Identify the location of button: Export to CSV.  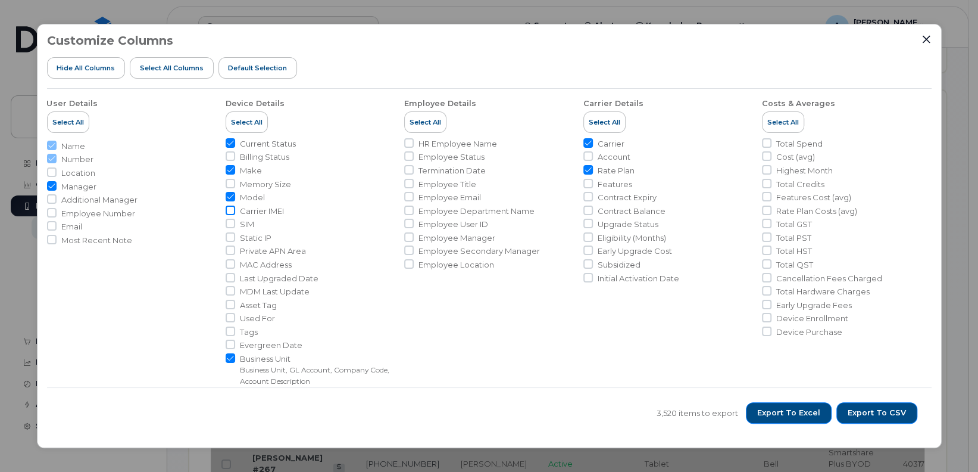
(877, 413).